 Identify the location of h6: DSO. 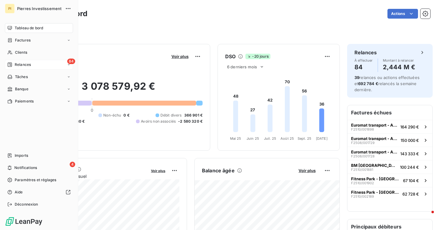
(230, 57).